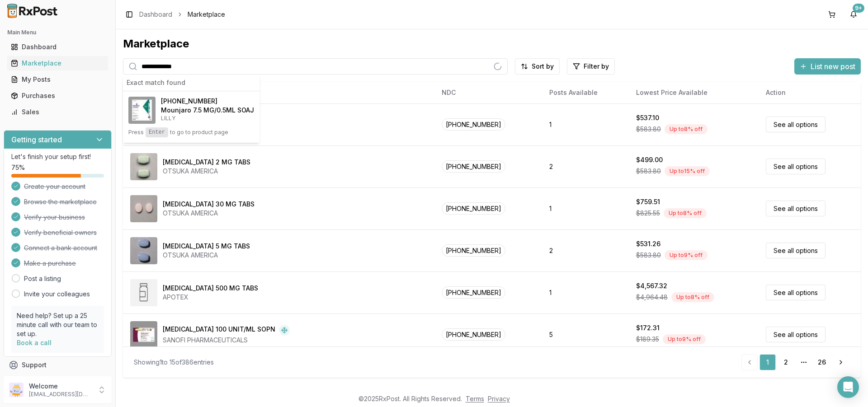 The width and height of the screenshot is (868, 407). I want to click on a: Terms, so click(475, 399).